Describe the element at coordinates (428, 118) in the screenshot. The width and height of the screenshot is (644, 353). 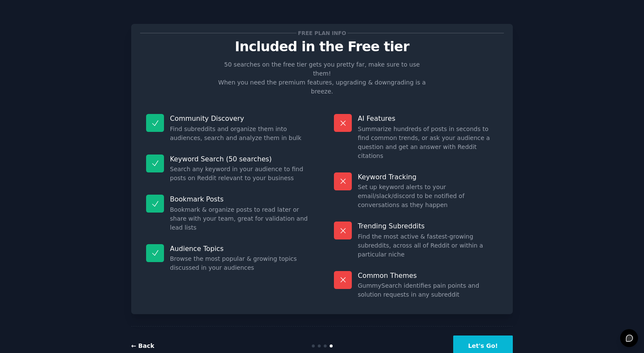
I see `p: AI Features` at that location.